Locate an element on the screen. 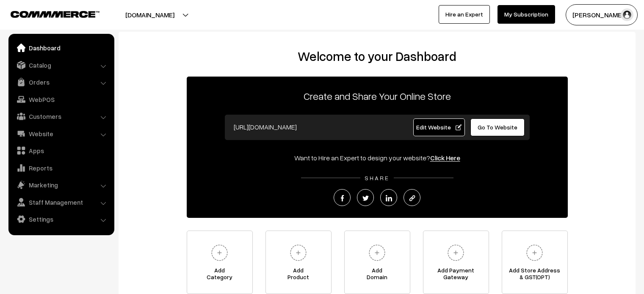  span: Add Payment Gateway is located at coordinates (456, 275).